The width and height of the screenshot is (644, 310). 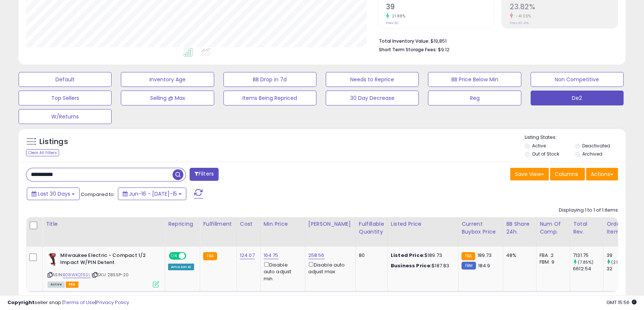 I want to click on span: Columns, so click(x=566, y=174).